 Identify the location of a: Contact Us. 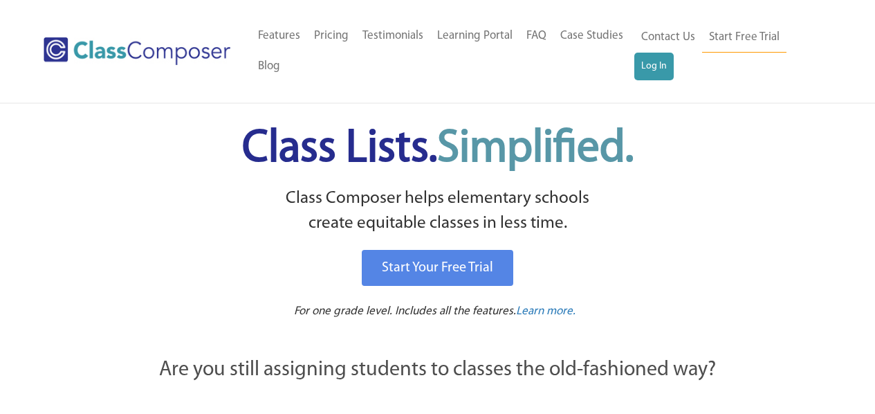
(668, 37).